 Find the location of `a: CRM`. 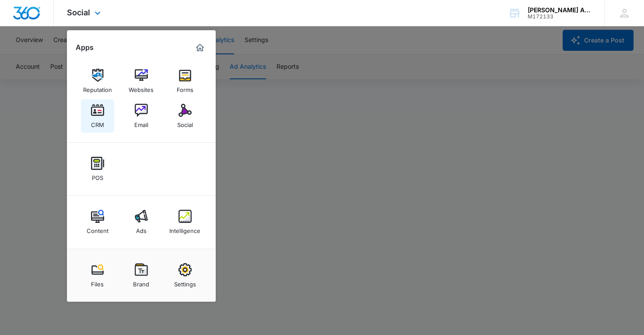

a: CRM is located at coordinates (98, 116).